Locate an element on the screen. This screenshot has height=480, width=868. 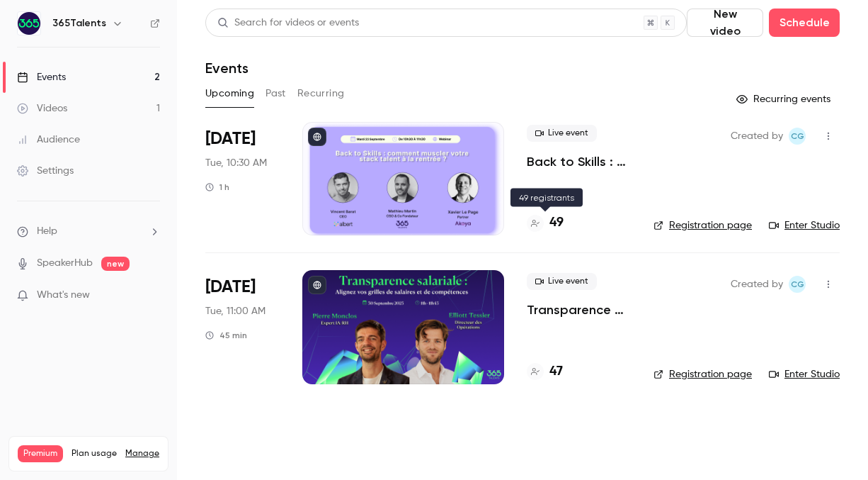
a: 47 is located at coordinates (545, 371).